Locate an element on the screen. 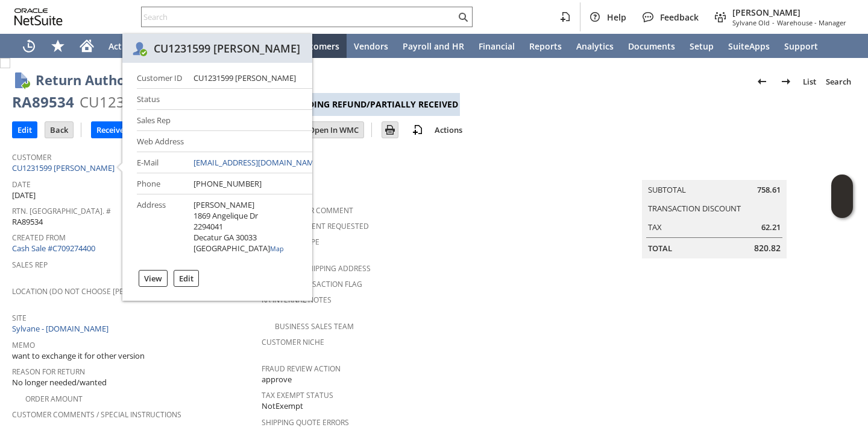 The height and width of the screenshot is (436, 868). span: approve is located at coordinates (277, 379).